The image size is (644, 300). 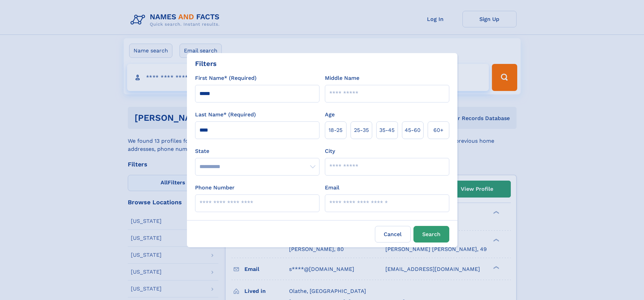 I want to click on span: 18‑25, so click(x=335, y=130).